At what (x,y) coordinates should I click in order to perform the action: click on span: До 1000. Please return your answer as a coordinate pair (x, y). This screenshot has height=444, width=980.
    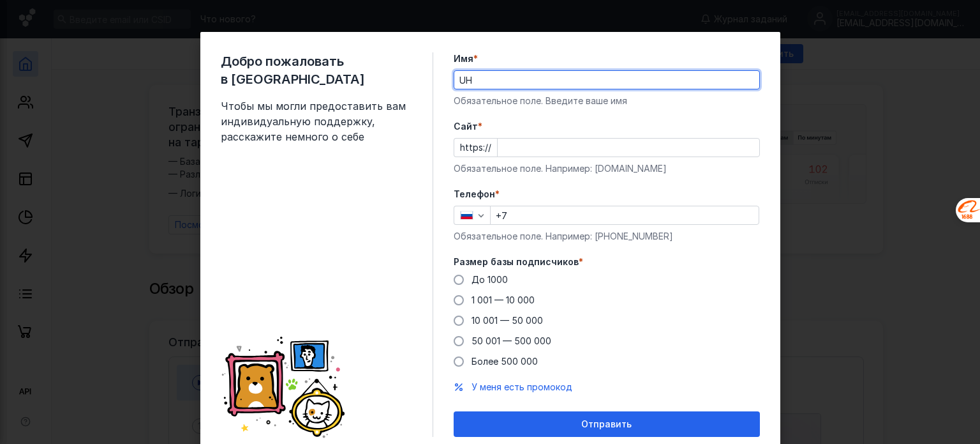
    Looking at the image, I should click on (489, 279).